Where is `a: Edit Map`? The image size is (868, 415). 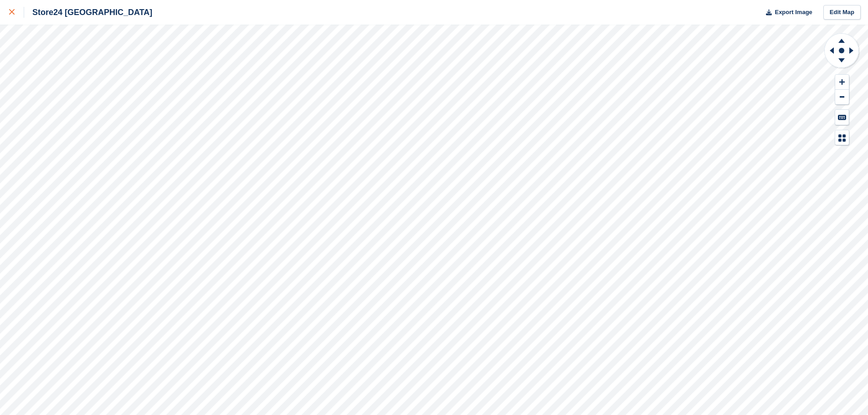
a: Edit Map is located at coordinates (843, 12).